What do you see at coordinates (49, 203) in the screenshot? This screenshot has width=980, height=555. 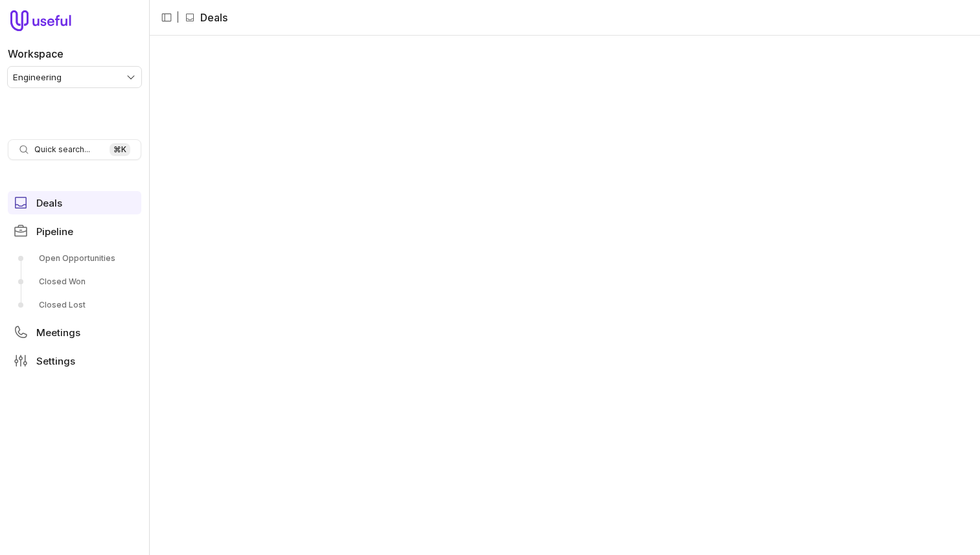 I see `span: Deals` at bounding box center [49, 203].